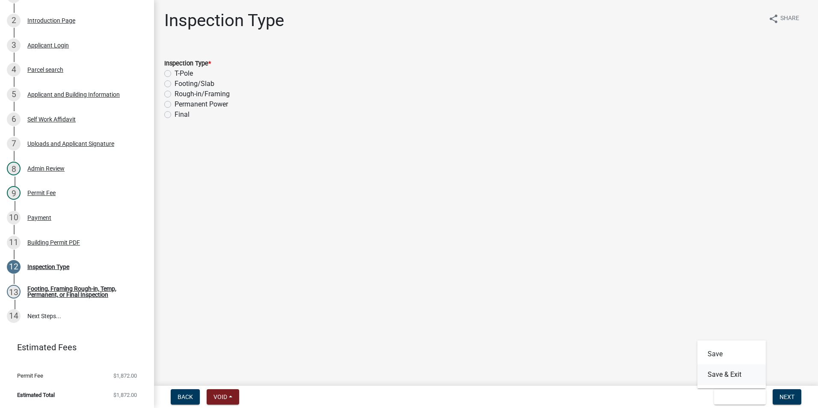 The width and height of the screenshot is (818, 408). Describe the element at coordinates (39, 218) in the screenshot. I see `div: Payment` at that location.